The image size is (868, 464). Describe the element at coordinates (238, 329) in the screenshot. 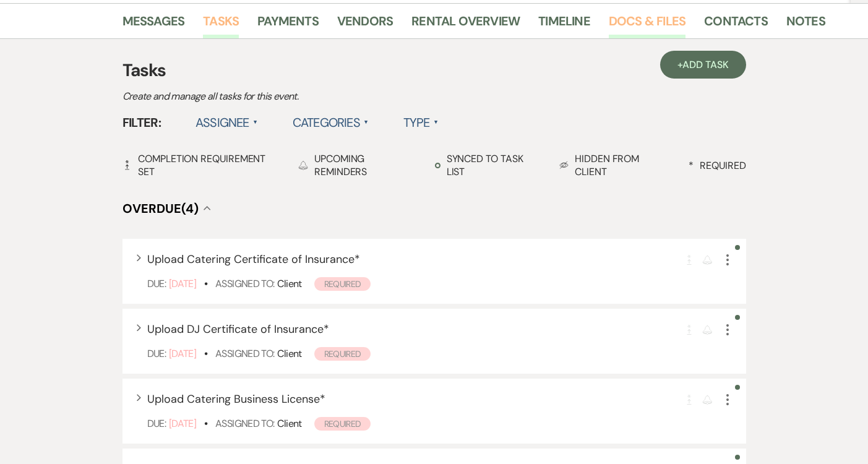

I see `span: Upload DJ Certificate of Insurance *` at that location.